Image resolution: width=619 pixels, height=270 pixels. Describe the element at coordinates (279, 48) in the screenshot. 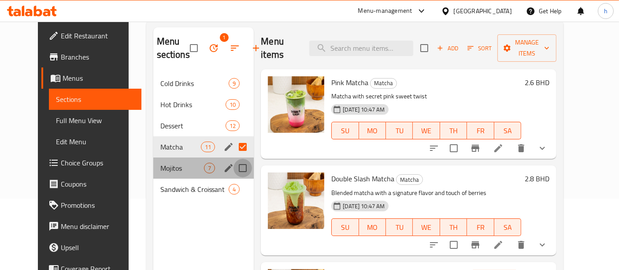

I see `h2: Menu items` at that location.